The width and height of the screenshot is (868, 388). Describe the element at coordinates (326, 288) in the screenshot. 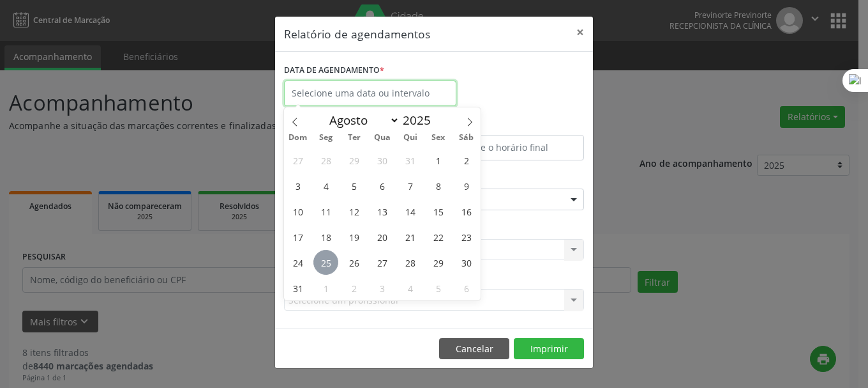

I see `span: Setembro 1, 2025` at that location.